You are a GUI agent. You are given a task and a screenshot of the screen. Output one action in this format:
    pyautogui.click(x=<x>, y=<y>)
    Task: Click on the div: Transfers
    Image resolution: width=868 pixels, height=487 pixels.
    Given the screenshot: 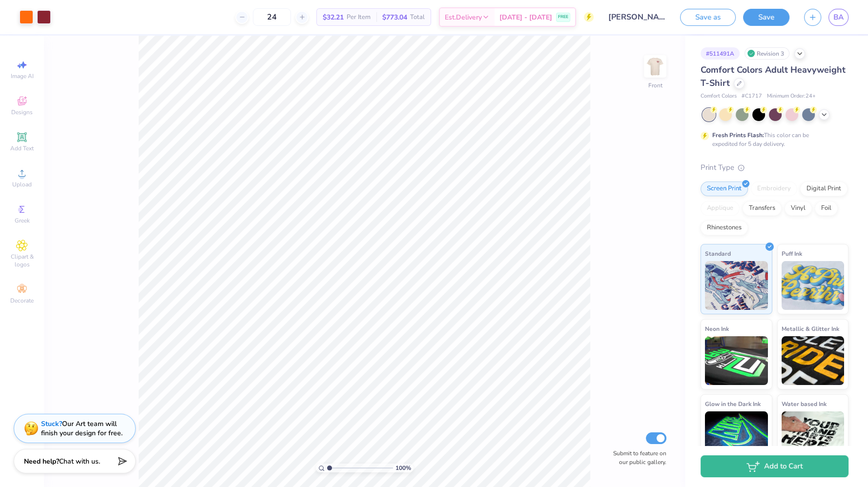 What is the action you would take?
    pyautogui.click(x=762, y=208)
    